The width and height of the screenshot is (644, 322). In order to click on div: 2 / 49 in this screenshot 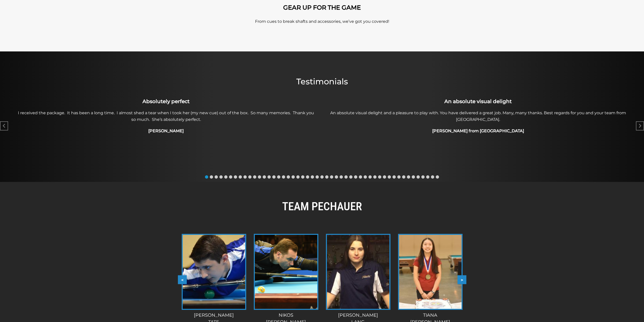, I will do `click(478, 117)`.